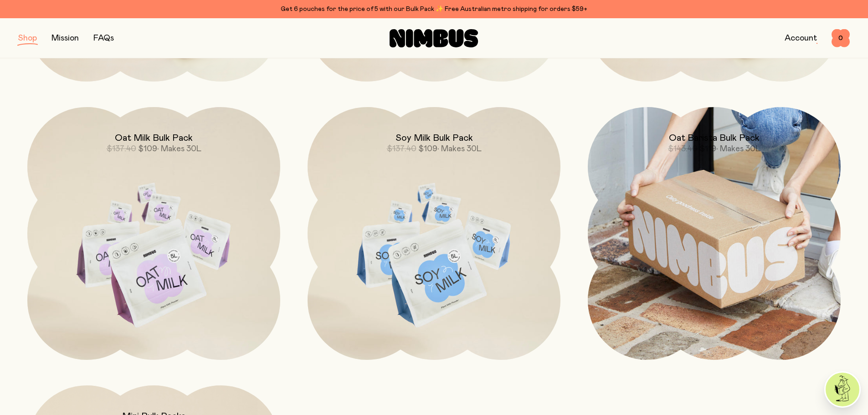  Describe the element at coordinates (841, 38) in the screenshot. I see `span: 0` at that location.